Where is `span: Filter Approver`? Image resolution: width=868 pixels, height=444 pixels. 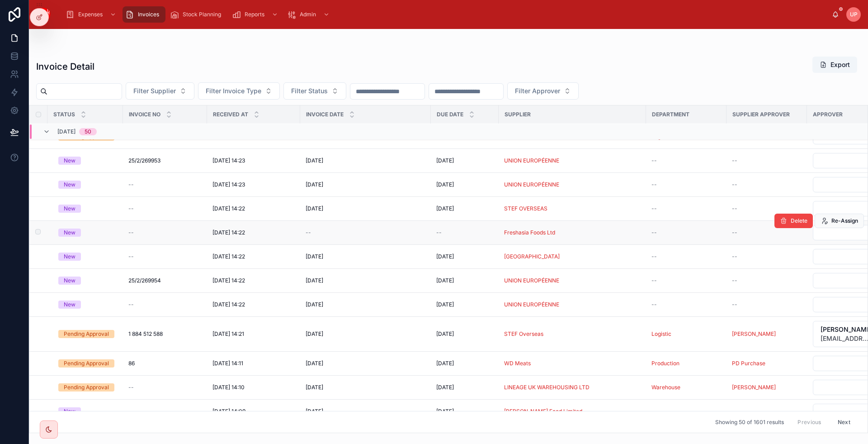 span: Filter Approver is located at coordinates (538, 91).